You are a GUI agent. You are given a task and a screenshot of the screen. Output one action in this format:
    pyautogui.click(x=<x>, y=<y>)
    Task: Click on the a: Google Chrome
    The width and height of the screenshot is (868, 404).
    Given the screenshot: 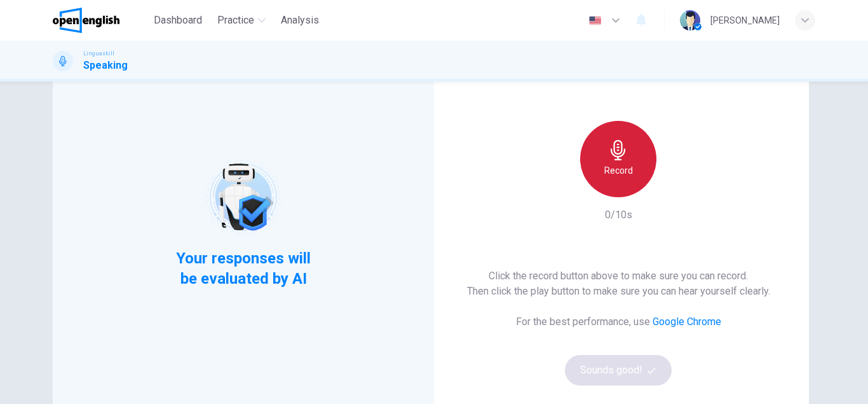 What is the action you would take?
    pyautogui.click(x=687, y=321)
    